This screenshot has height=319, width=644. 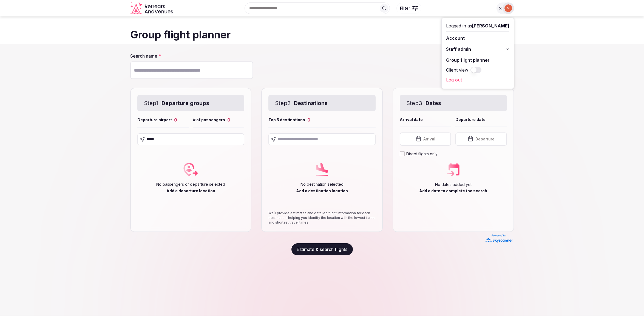 I want to click on div: Step 2, so click(x=322, y=103).